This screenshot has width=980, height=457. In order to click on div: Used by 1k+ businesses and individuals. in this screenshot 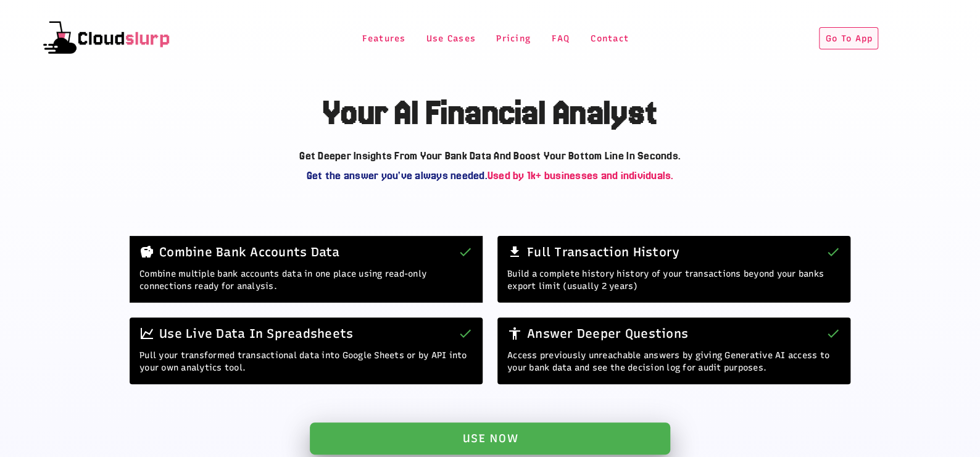, I will do `click(490, 175)`.